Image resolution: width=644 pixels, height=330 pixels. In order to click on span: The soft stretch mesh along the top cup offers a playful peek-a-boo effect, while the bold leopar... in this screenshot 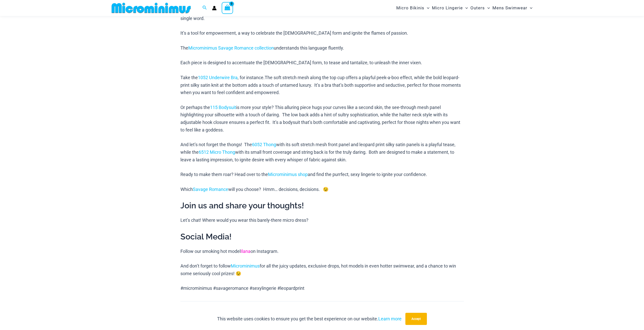, I will do `click(320, 85)`.